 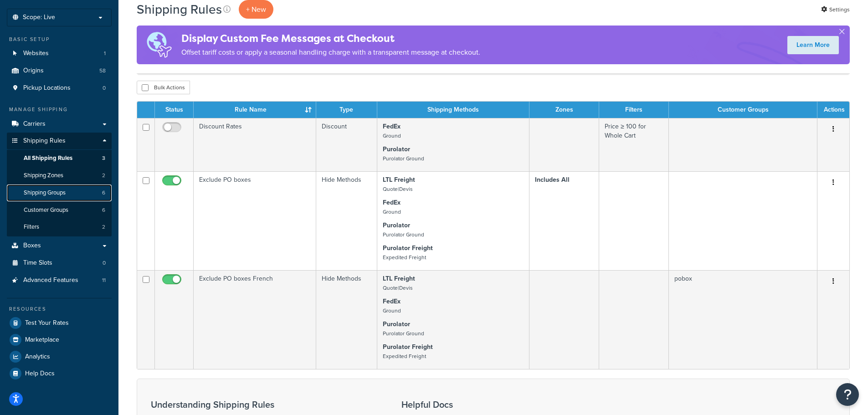 What do you see at coordinates (408, 347) in the screenshot?
I see `strong: Purolator Freight` at bounding box center [408, 347].